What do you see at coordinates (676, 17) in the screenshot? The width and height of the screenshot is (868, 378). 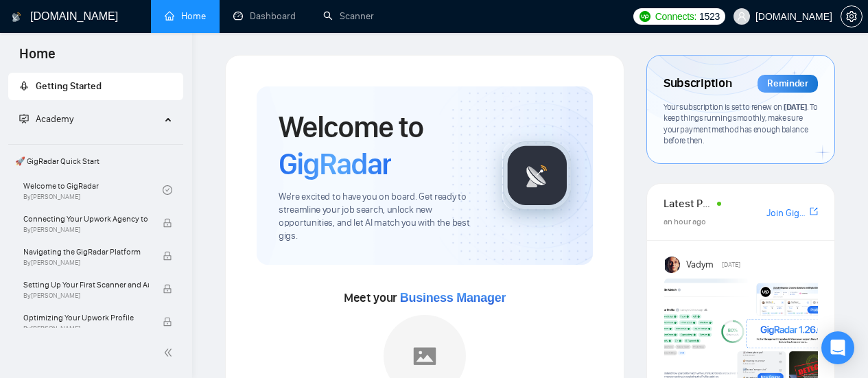 I see `span: Connects:` at bounding box center [676, 17].